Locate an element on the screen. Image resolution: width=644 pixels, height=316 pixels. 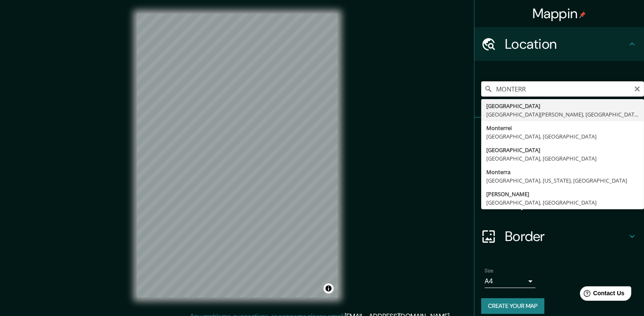
div: Pins is located at coordinates (560, 135).